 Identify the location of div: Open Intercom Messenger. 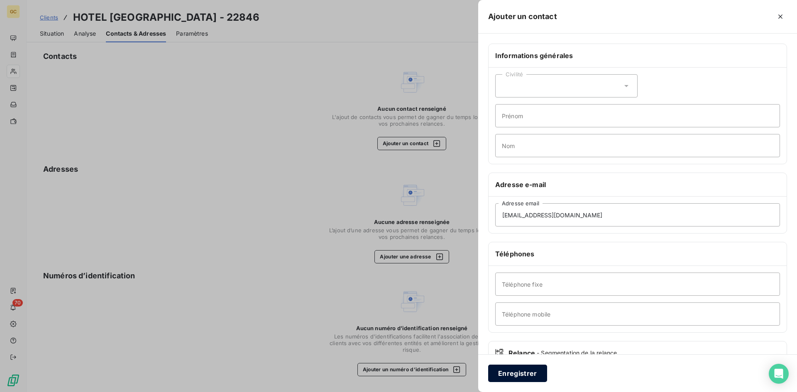
(778, 374).